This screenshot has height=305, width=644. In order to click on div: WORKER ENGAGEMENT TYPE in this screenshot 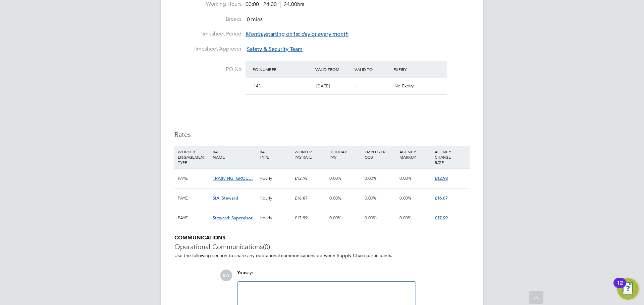, I will do `click(194, 157)`.